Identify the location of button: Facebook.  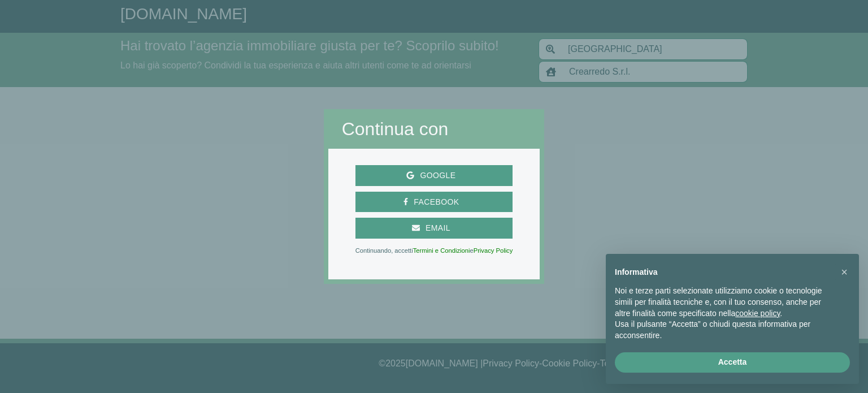
(434, 202).